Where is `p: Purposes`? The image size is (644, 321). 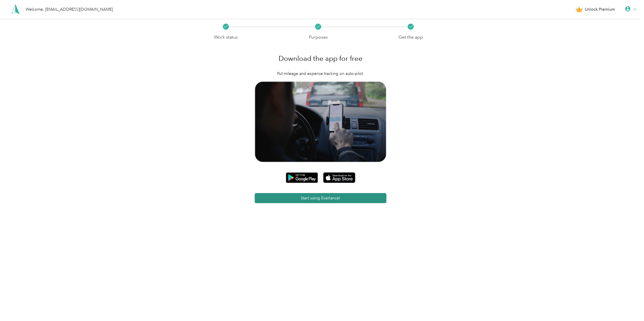 p: Purposes is located at coordinates (318, 37).